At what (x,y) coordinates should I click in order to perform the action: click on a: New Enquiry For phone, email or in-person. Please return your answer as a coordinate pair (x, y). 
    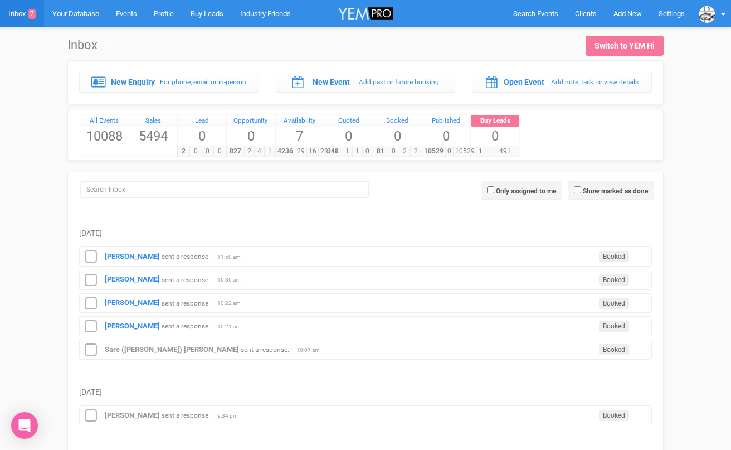
    Looking at the image, I should click on (169, 82).